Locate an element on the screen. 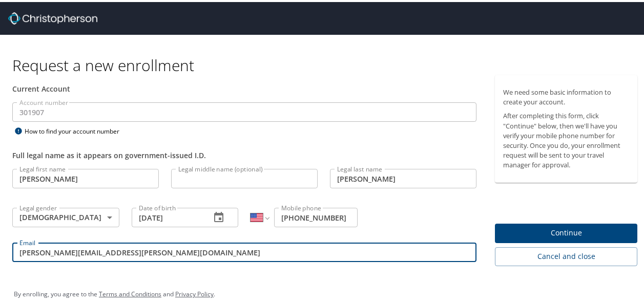 The width and height of the screenshot is (644, 304). p: After completing this form, click "Continue" below, then we'll have you verify your mobile phone ... is located at coordinates (567, 138).